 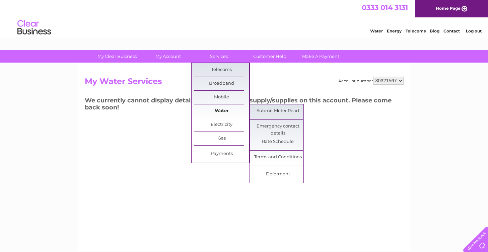 What do you see at coordinates (278, 157) in the screenshot?
I see `a: Terms and Conditions` at bounding box center [278, 157].